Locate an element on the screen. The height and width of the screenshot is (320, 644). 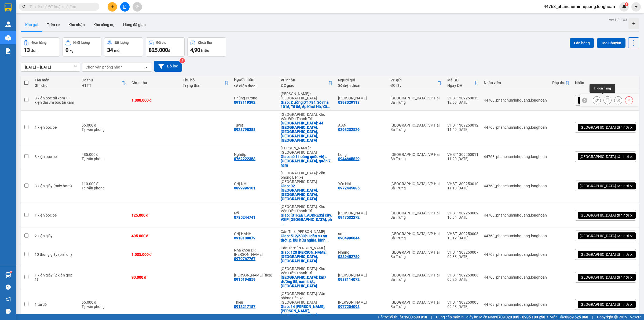
div: CHỊ HẠNH is located at coordinates (255, 234).